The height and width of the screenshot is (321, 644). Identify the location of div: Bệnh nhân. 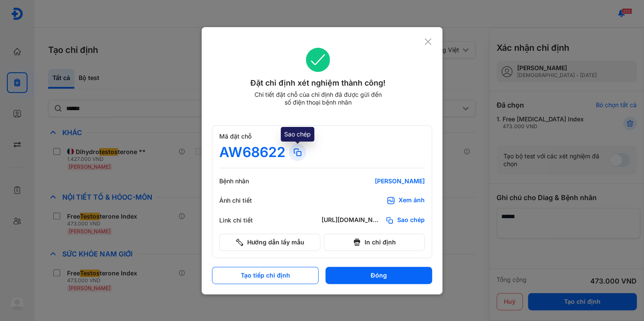
(245, 181).